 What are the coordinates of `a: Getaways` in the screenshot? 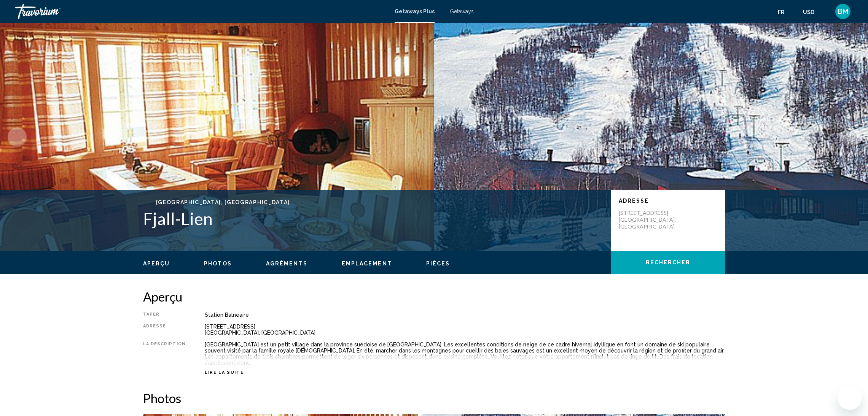 It's located at (462, 11).